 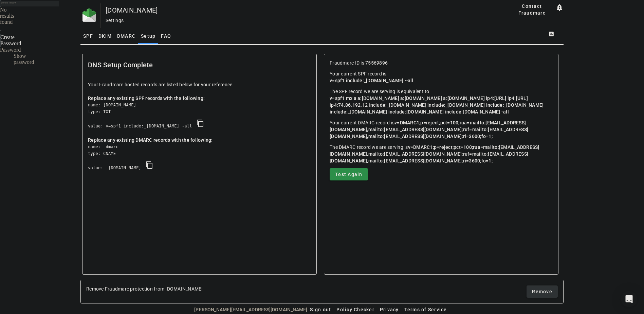 I want to click on div: Open Intercom Messenger, so click(x=629, y=299).